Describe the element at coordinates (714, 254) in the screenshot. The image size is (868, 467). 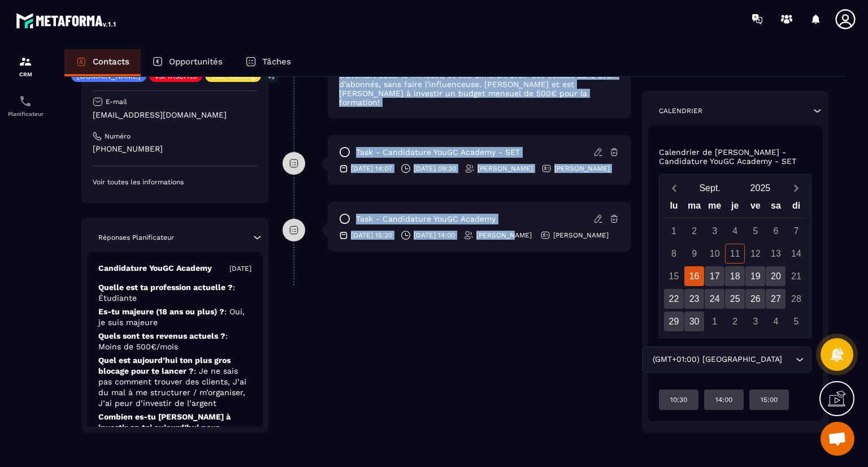
I see `div: 10` at that location.